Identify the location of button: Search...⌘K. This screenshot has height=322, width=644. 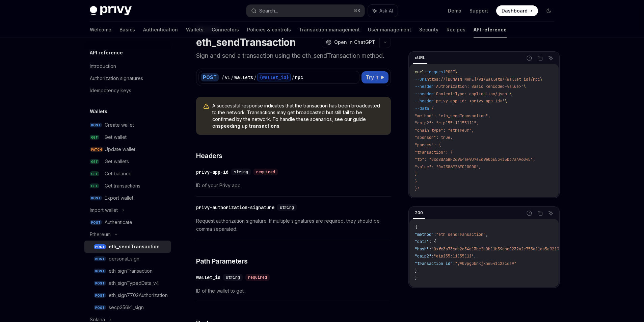
(306, 11).